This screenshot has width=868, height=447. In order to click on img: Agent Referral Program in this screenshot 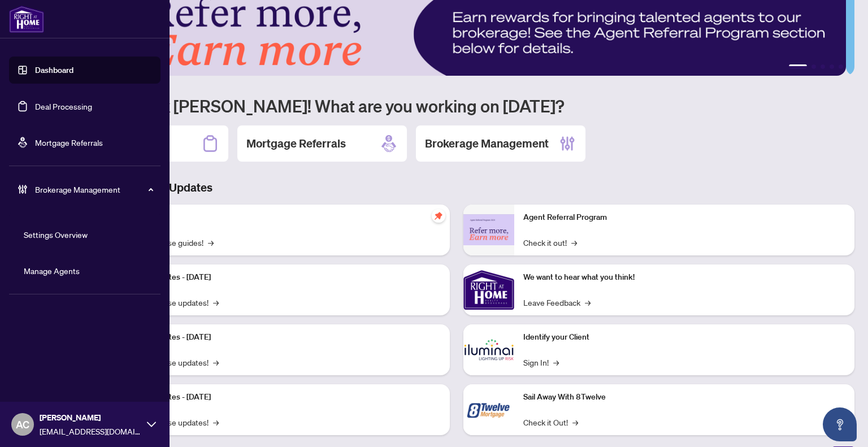, I will do `click(489, 229)`.